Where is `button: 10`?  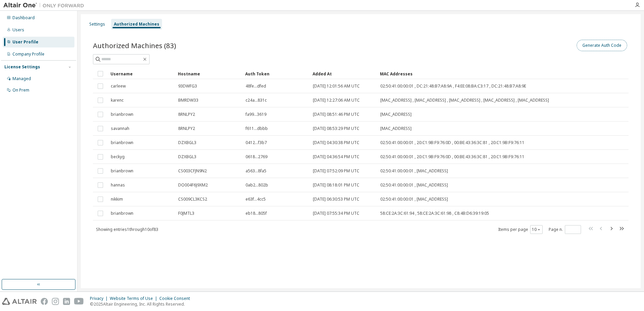
button: 10 is located at coordinates (536, 230).